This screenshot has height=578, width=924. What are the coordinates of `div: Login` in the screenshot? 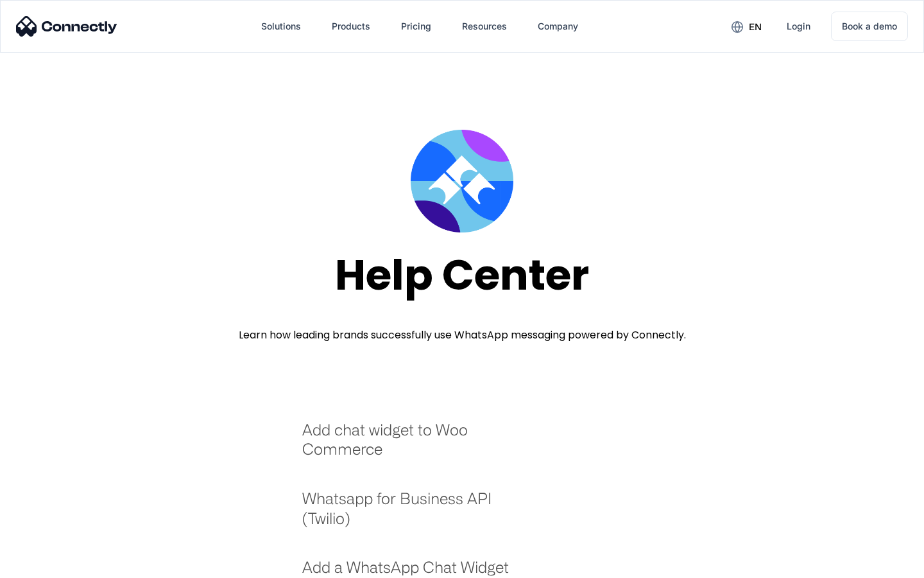 It's located at (798, 26).